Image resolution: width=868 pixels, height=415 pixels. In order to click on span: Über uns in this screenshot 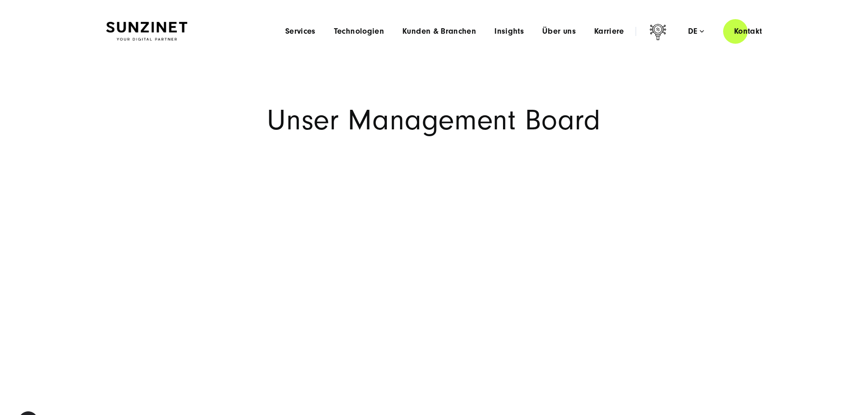, I will do `click(560, 32)`.